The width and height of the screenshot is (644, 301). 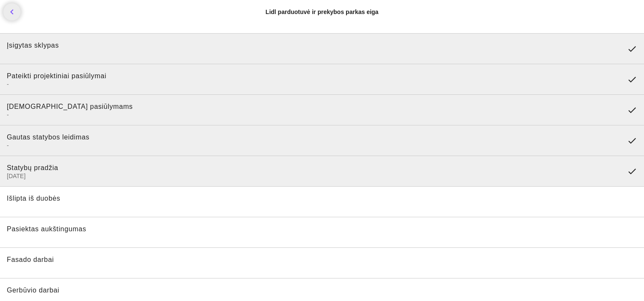 I want to click on span: Išlipta iš duobės, so click(x=33, y=198).